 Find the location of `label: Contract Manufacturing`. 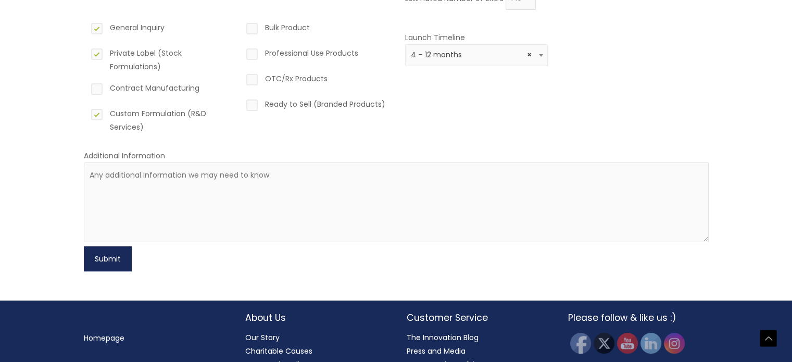

label: Contract Manufacturing is located at coordinates (160, 90).